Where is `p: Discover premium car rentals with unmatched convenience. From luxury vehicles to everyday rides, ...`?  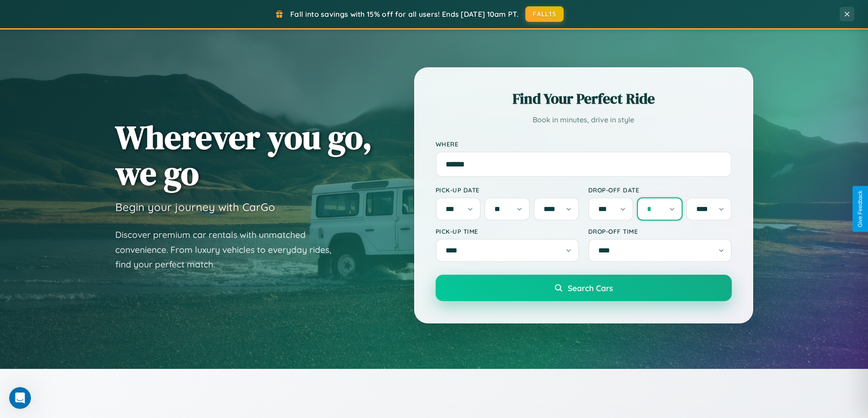
p: Discover premium car rentals with unmatched convenience. From luxury vehicles to everyday rides, ... is located at coordinates (229, 250).